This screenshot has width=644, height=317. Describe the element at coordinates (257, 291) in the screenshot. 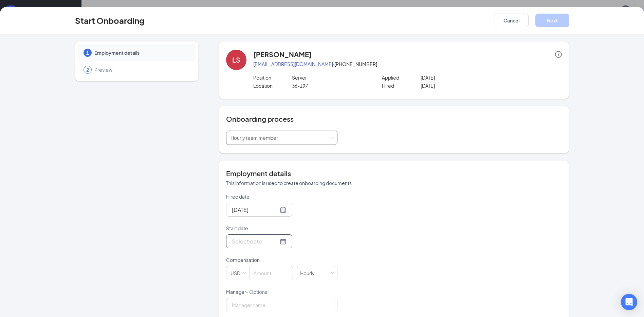

I see `span: - Optional` at that location.